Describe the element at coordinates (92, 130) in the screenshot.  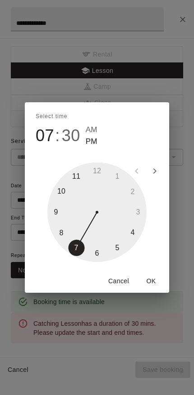
I see `button: AM` at that location.